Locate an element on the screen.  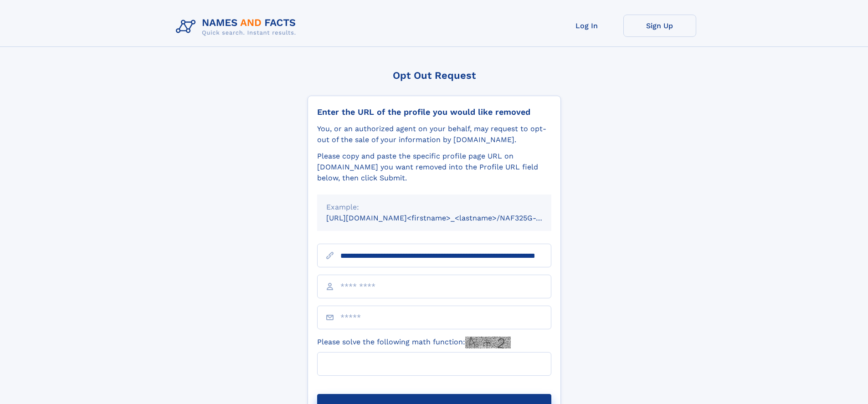
label: Please solve the following math function: is located at coordinates (414, 343).